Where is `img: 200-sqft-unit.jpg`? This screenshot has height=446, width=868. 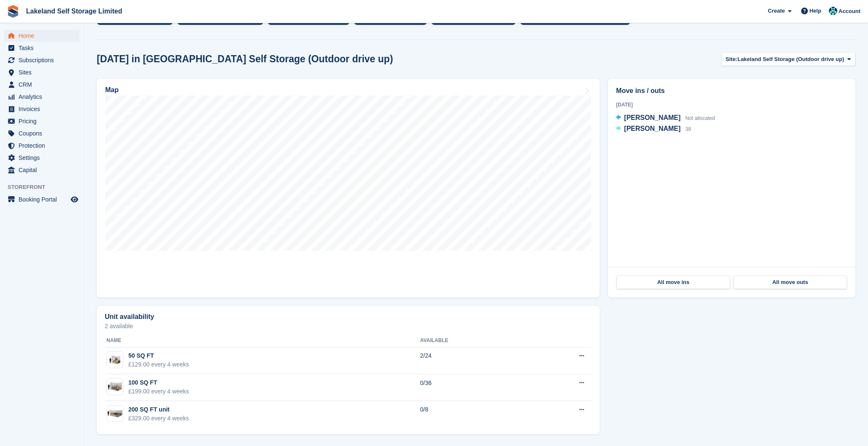 img: 200-sqft-unit.jpg is located at coordinates (115, 413).